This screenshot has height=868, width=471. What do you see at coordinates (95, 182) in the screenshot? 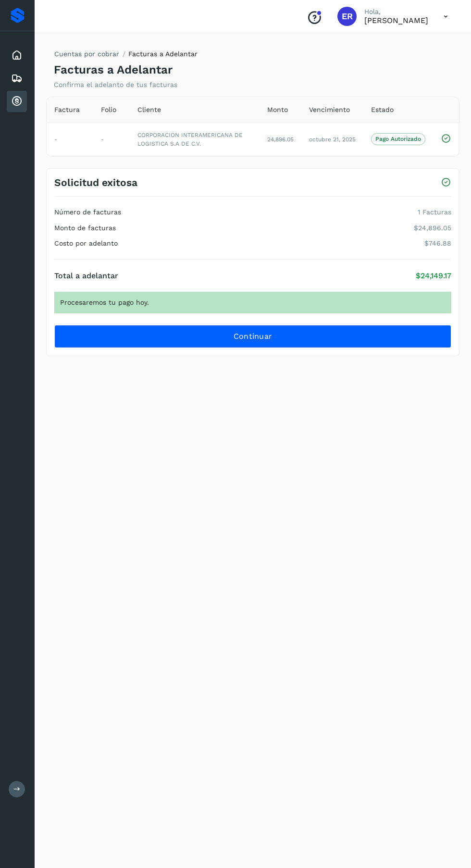
I see `h3: Solicitud exitosa` at bounding box center [95, 182].